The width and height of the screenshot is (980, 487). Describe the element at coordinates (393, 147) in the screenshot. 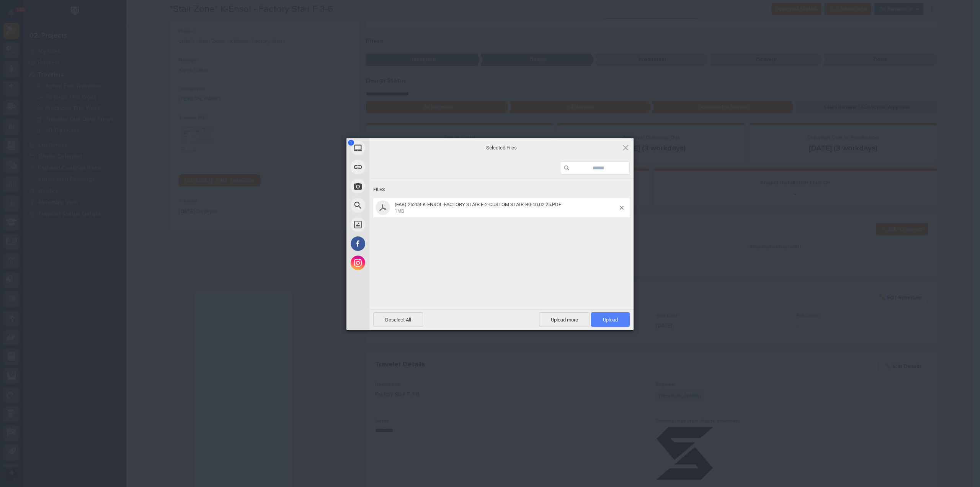

I see `div: My Device` at that location.